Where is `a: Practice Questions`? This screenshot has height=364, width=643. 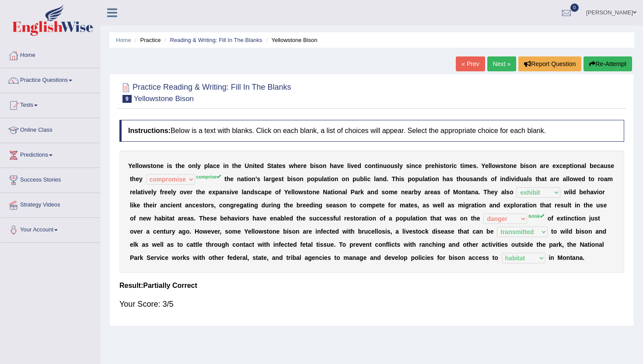 a: Practice Questions is located at coordinates (50, 79).